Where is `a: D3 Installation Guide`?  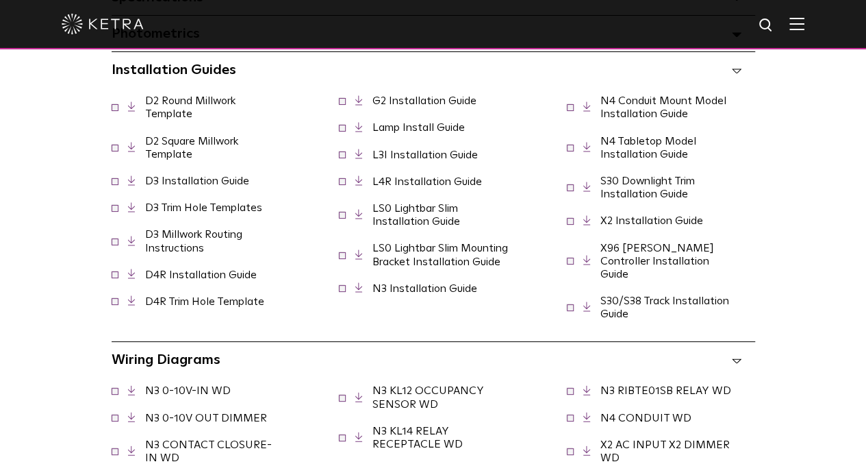 a: D3 Installation Guide is located at coordinates (197, 181).